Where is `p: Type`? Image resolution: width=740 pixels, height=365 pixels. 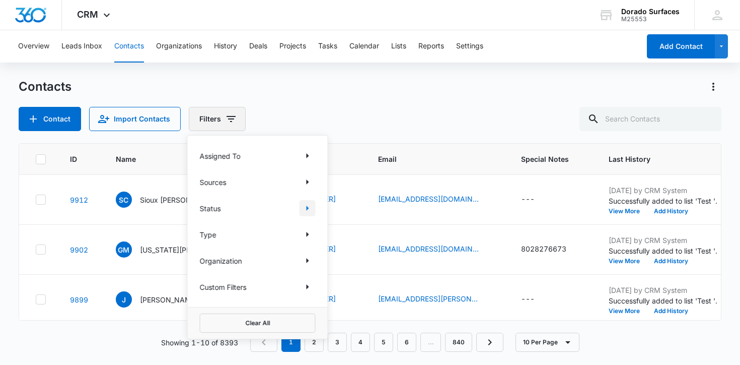
p: Type is located at coordinates (208, 234).